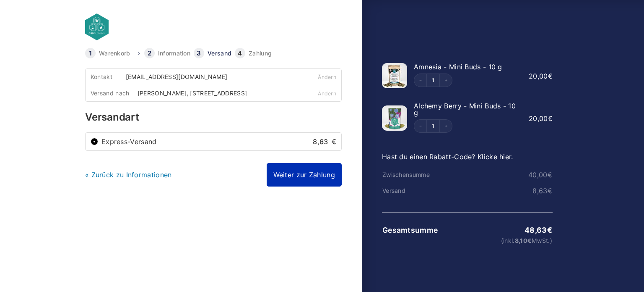 This screenshot has height=292, width=644. I want to click on label: Express-Versand, so click(219, 142).